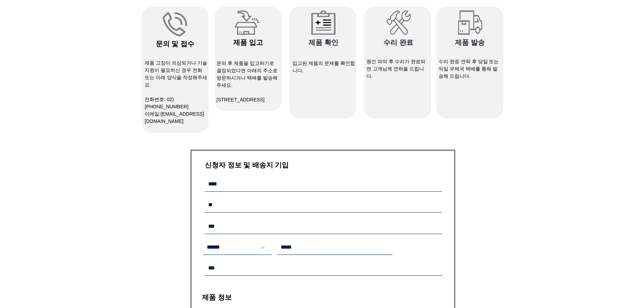 The width and height of the screenshot is (644, 308). I want to click on span: ​문의 및 접수, so click(175, 44).